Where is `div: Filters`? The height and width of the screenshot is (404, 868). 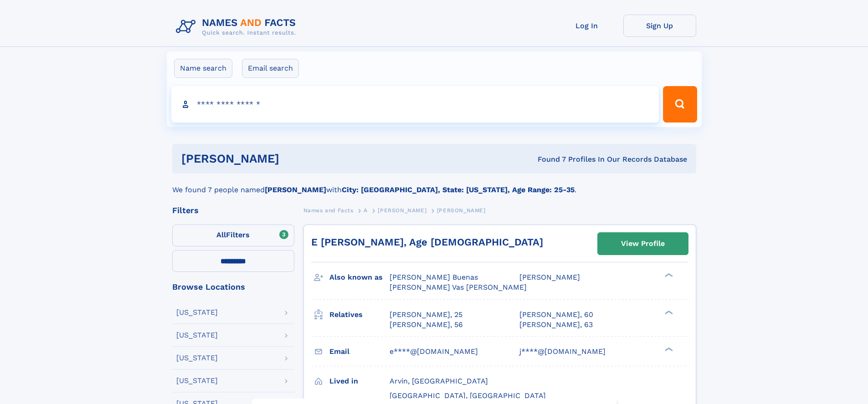
div: Filters is located at coordinates (233, 211).